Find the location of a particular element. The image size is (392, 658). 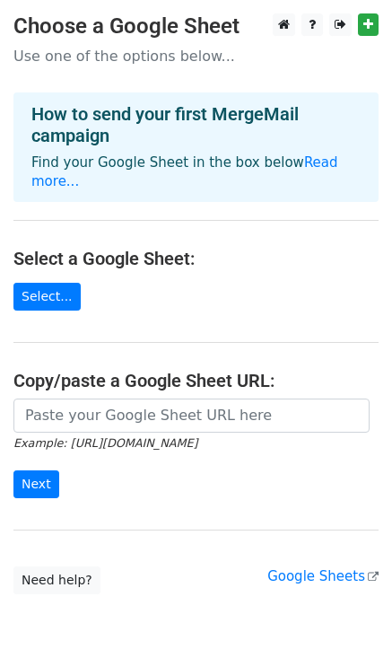

a: Read more... is located at coordinates (185, 171).